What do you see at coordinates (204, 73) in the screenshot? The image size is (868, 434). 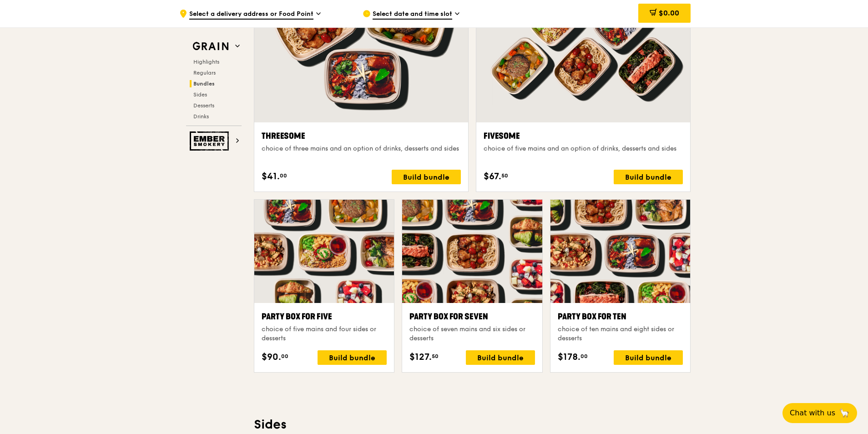 I see `span: Regulars` at bounding box center [204, 73].